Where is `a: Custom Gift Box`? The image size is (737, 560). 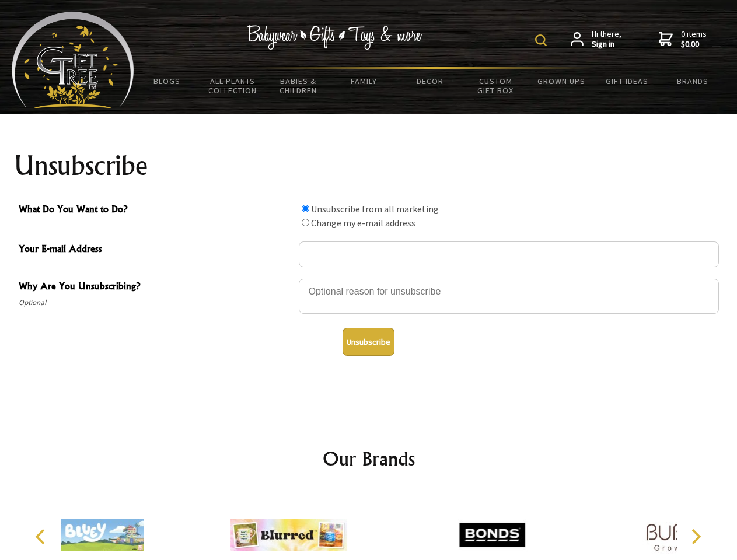 a: Custom Gift Box is located at coordinates (495, 86).